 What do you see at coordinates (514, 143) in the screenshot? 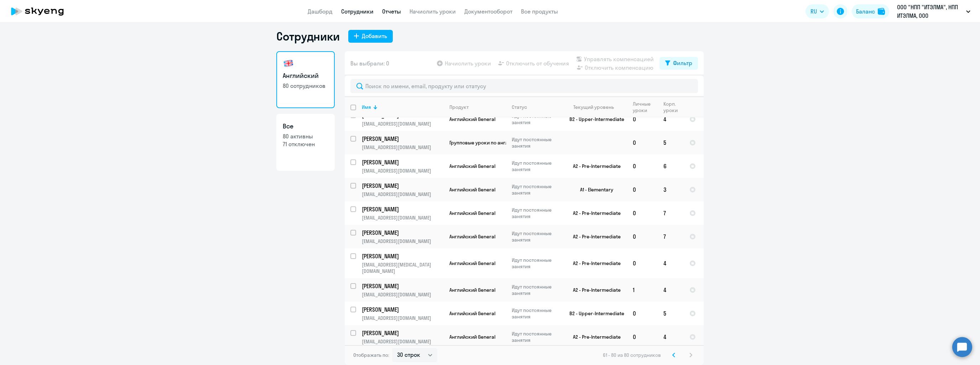
I see `span: Групповые уроки по английскому языку для взрослых` at bounding box center [514, 143].